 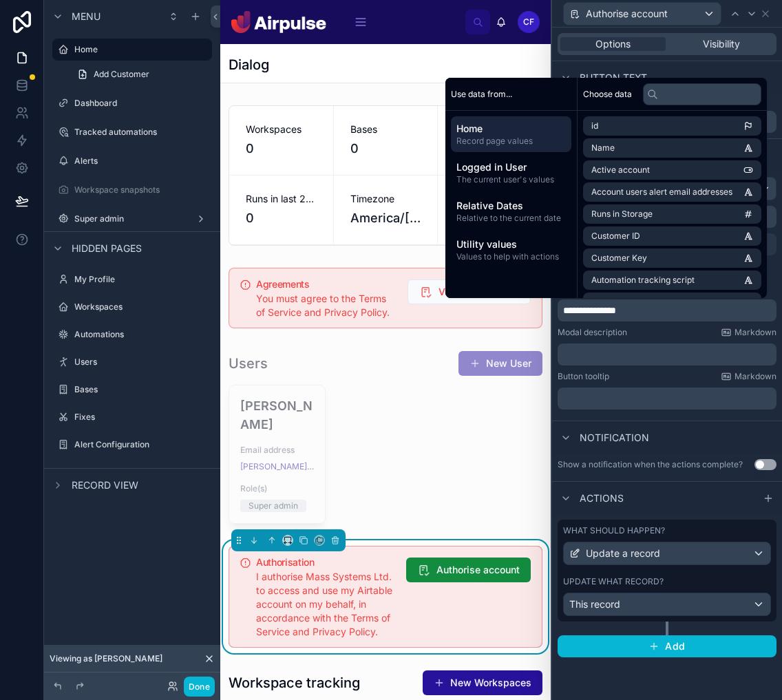 What do you see at coordinates (132, 50) in the screenshot?
I see `a: Home` at bounding box center [132, 50].